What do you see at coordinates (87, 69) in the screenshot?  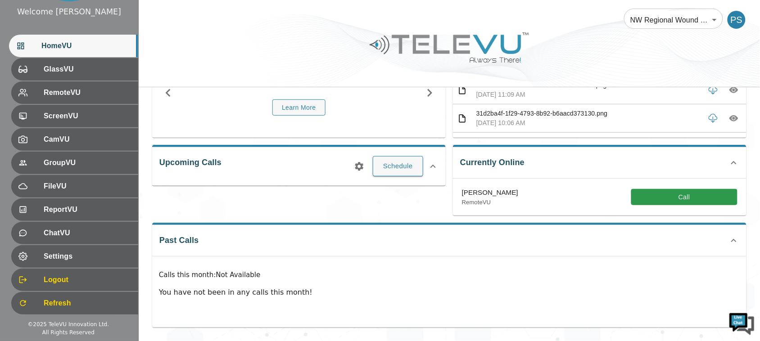 I see `span: GlassVU` at bounding box center [87, 69].